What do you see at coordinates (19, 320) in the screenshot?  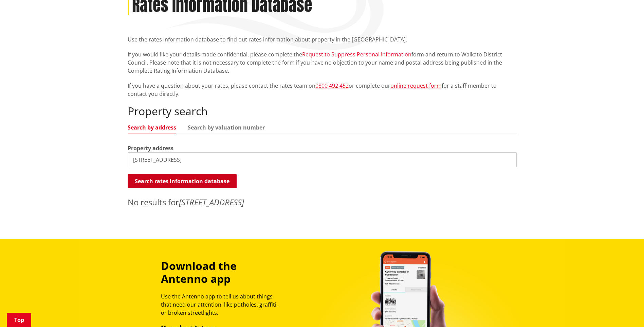 I see `a: Top` at bounding box center [19, 320].